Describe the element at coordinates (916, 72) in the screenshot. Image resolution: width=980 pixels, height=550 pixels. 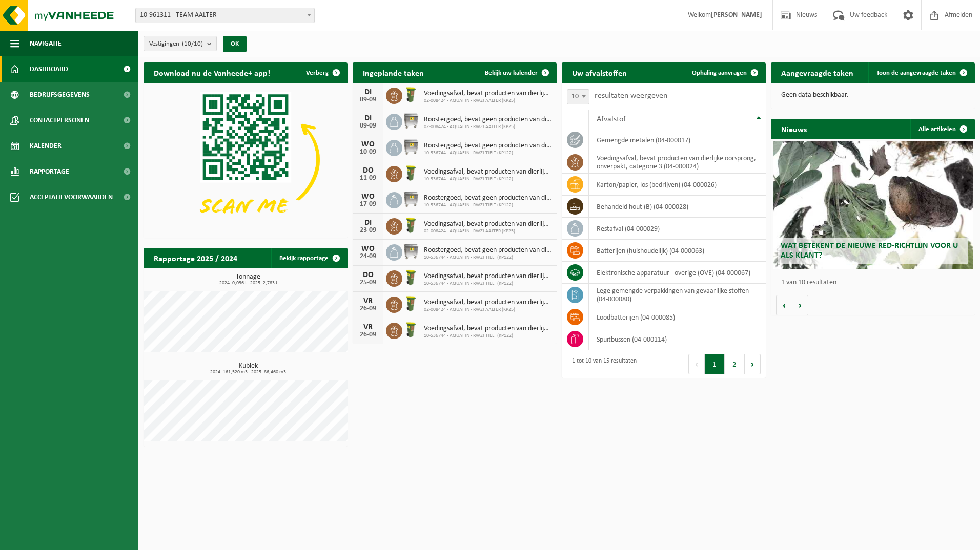
I see `span: Toon de aangevraagde taken` at that location.